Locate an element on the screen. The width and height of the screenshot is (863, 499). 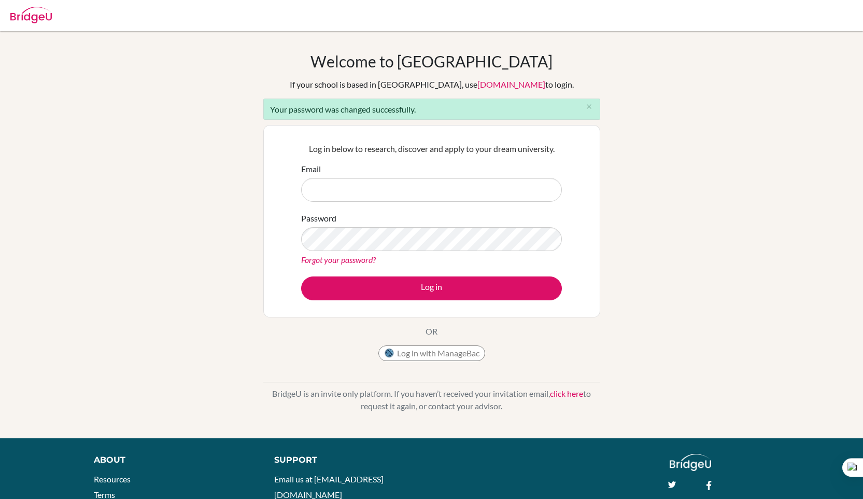
div: Your password was changed successfully. is located at coordinates (432, 109).